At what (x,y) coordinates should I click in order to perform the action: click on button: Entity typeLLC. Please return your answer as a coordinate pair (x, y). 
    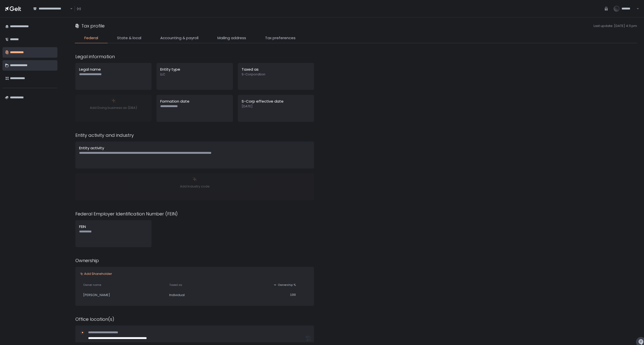
    Looking at the image, I should click on (194, 76).